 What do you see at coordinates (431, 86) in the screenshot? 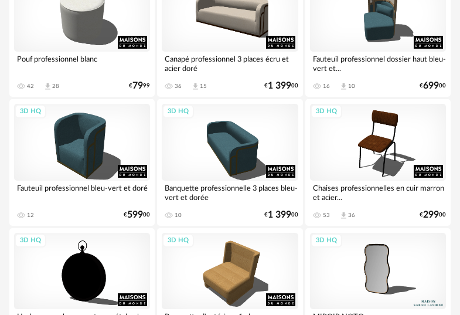
I see `span: 699` at bounding box center [431, 86].